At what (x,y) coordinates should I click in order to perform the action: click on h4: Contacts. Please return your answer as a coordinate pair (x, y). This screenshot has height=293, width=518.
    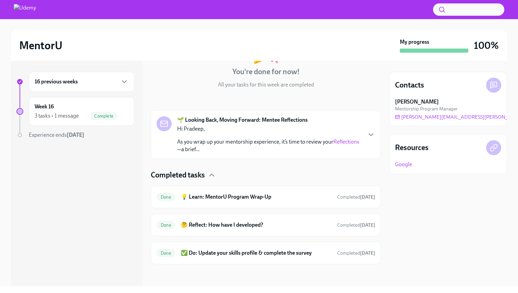
    Looking at the image, I should click on (409, 85).